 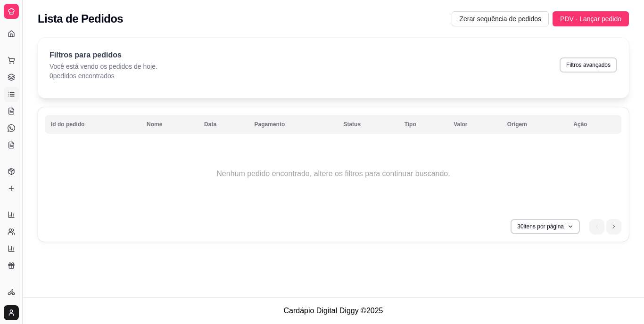 What do you see at coordinates (590, 19) in the screenshot?
I see `span: PDV - Lançar pedido` at bounding box center [590, 19].